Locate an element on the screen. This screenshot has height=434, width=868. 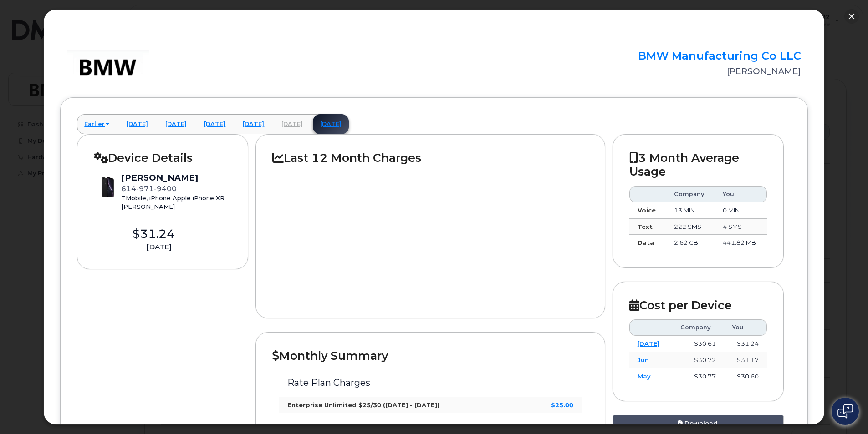
span: 9400 is located at coordinates (165, 188).